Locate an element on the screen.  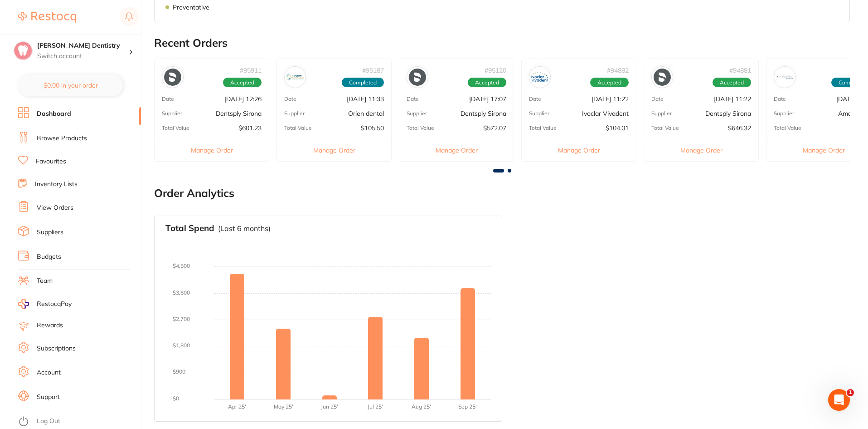
p: # 95911 is located at coordinates (251, 70).